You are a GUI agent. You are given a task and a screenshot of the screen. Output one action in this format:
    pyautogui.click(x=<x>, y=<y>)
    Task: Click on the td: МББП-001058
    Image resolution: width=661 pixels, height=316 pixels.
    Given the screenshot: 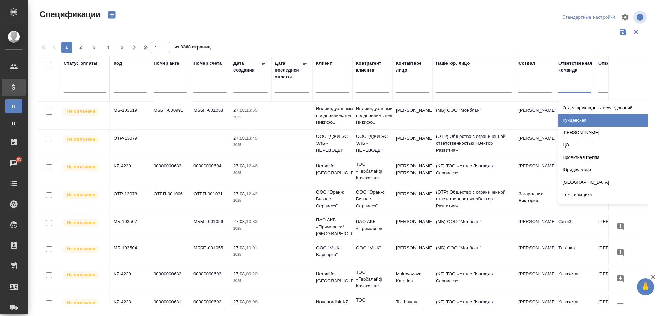 What is the action you would take?
    pyautogui.click(x=210, y=116)
    